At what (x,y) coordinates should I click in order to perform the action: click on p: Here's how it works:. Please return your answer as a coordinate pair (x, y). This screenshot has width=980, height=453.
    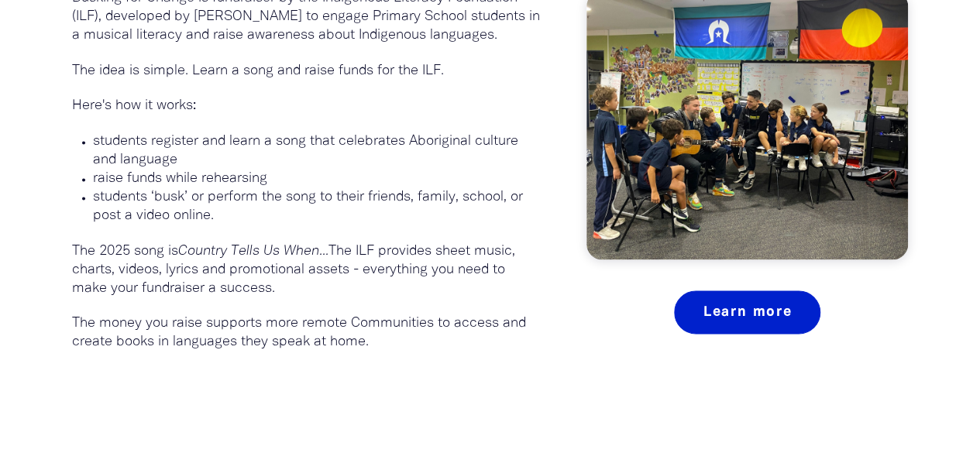
    Looking at the image, I should click on (306, 106).